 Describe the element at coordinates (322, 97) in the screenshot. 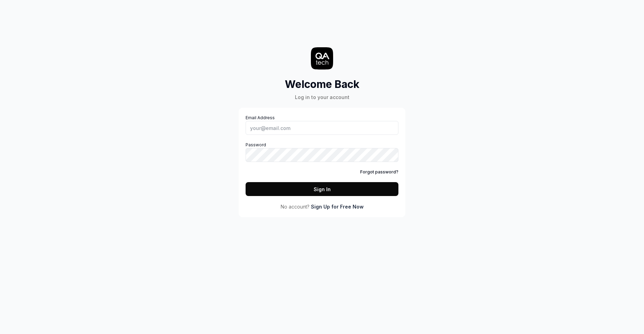

I see `div: Log in to your account` at that location.